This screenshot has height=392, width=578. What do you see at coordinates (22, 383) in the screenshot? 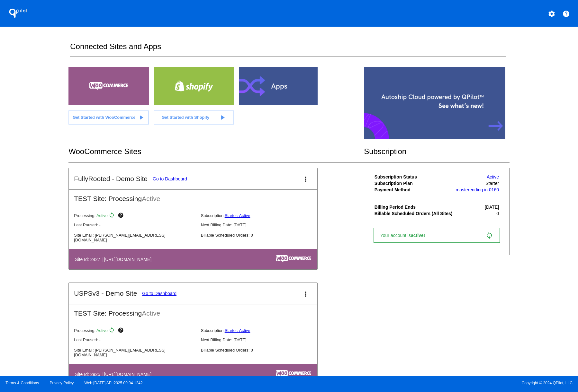
I see `a: Terms & Conditions` at bounding box center [22, 383].